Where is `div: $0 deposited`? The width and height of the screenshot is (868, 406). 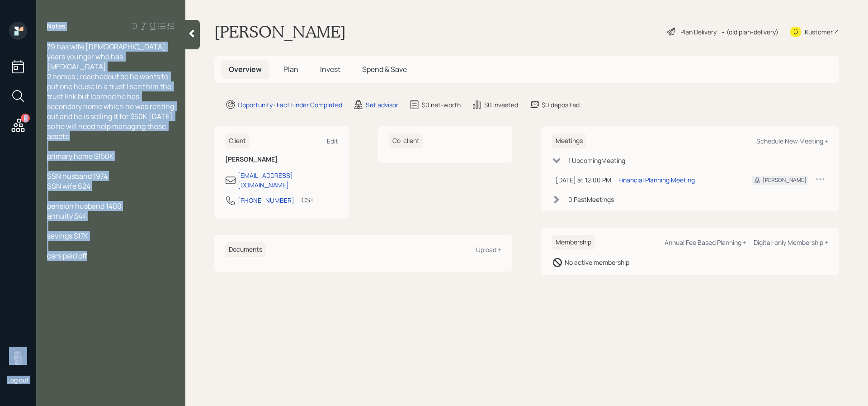 div: $0 deposited is located at coordinates (561, 105).